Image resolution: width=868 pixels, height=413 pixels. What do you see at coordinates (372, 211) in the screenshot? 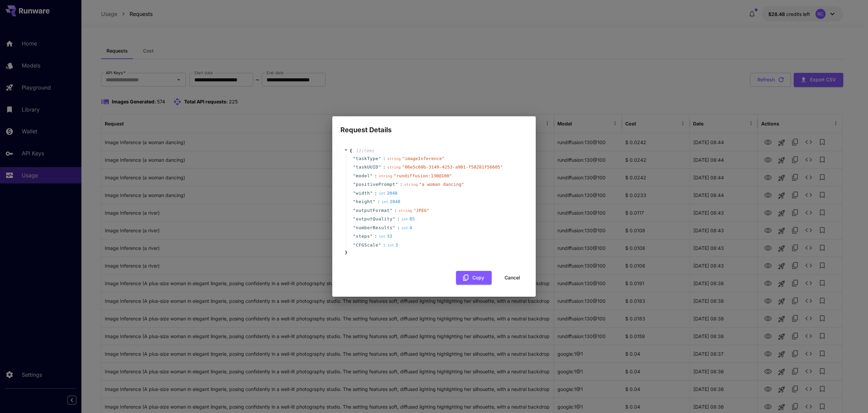
I see `span: outputFormat` at bounding box center [372, 211].